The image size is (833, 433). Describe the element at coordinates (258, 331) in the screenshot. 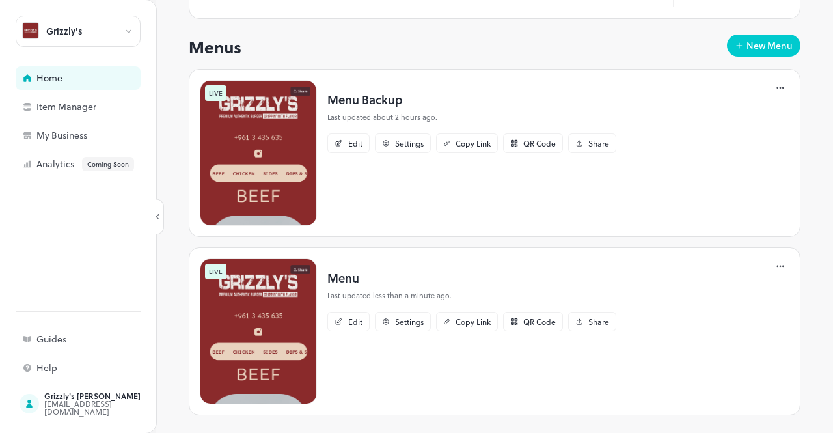

I see `img: 1757103754172ndhl881ji5.png` at that location.